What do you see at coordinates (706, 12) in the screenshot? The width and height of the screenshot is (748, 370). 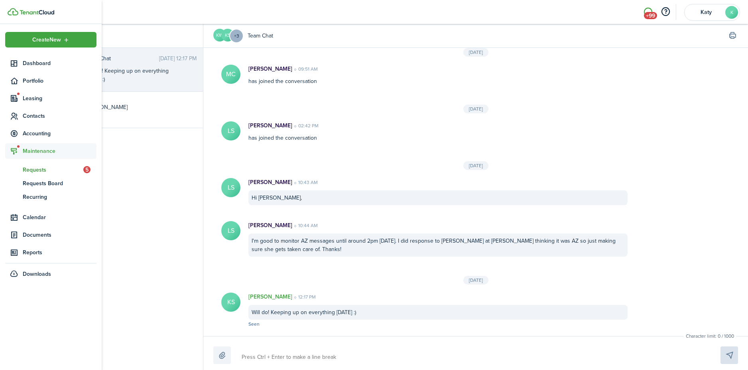 I see `span: Katy` at bounding box center [706, 12].